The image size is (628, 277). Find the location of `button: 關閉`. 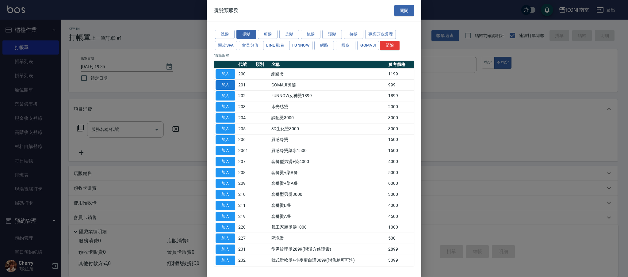

button: 關閉 is located at coordinates (404, 10).